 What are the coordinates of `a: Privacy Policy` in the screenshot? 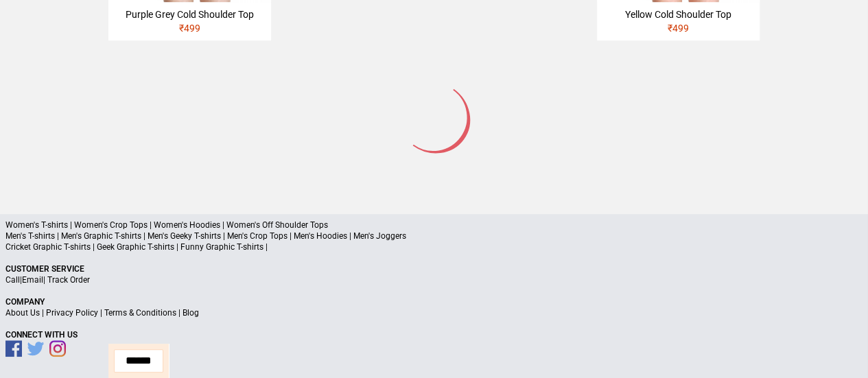 It's located at (72, 313).